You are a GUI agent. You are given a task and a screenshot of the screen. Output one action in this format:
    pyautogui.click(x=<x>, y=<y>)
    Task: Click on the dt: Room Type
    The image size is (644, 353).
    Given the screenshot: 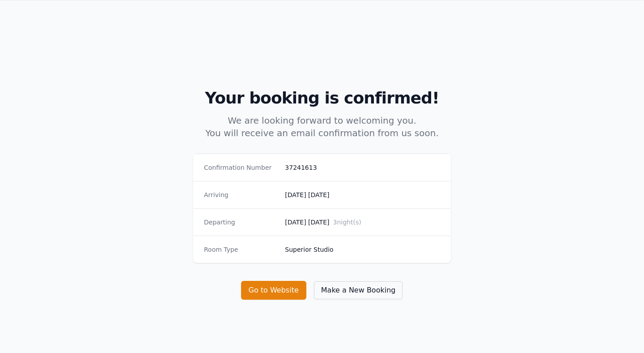 What is the action you would take?
    pyautogui.click(x=240, y=249)
    